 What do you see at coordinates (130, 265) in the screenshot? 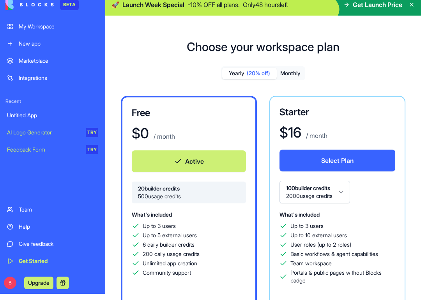
I see `span: Help` at bounding box center [130, 265].